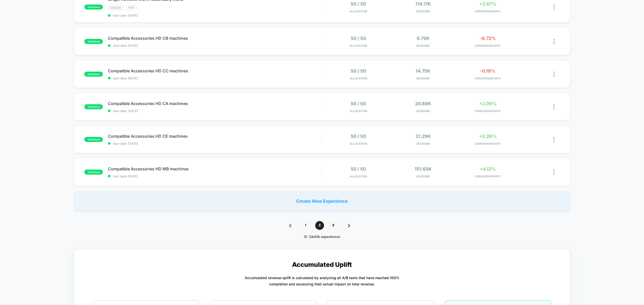  What do you see at coordinates (422, 71) in the screenshot?
I see `span: 14.75k` at bounding box center [422, 71].